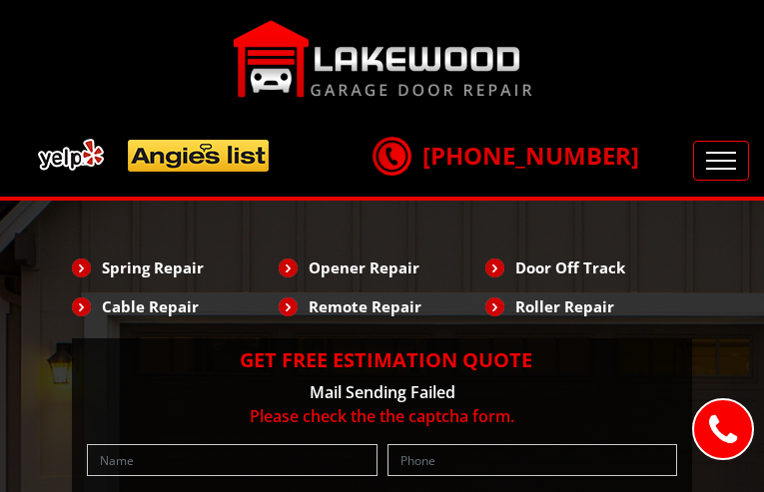  I want to click on li: Roller Repair, so click(588, 306).